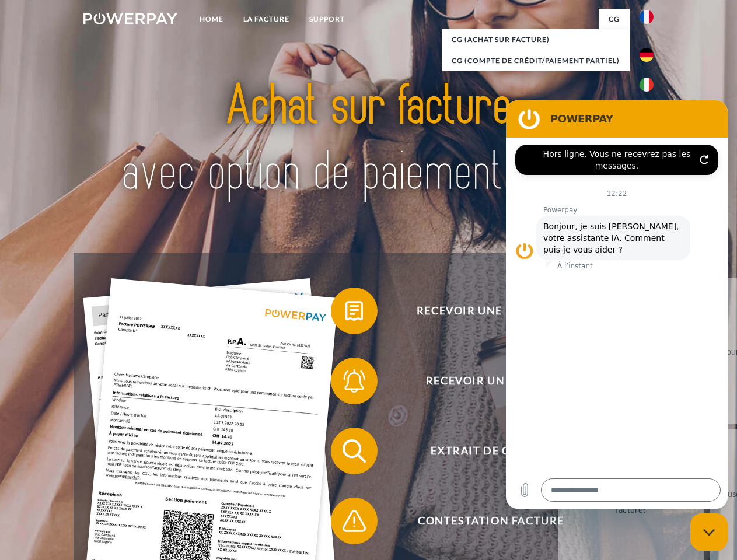  What do you see at coordinates (483, 381) in the screenshot?
I see `a: Recevoir un rappel?` at bounding box center [483, 381].